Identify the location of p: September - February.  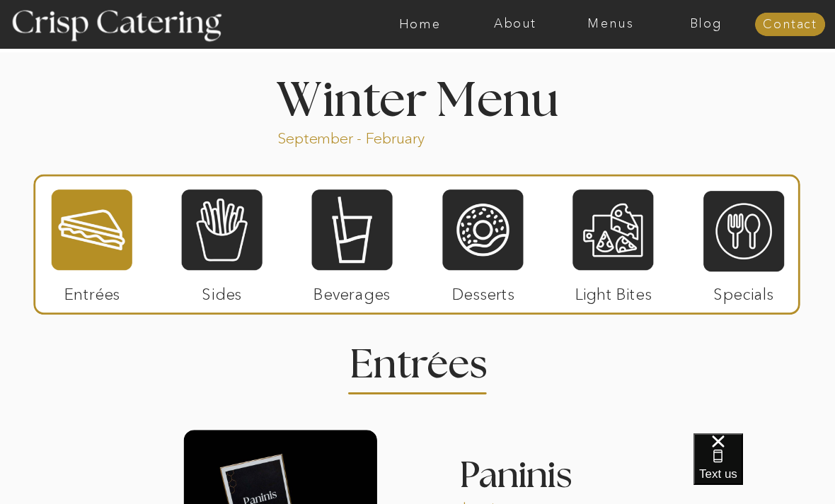
(373, 136).